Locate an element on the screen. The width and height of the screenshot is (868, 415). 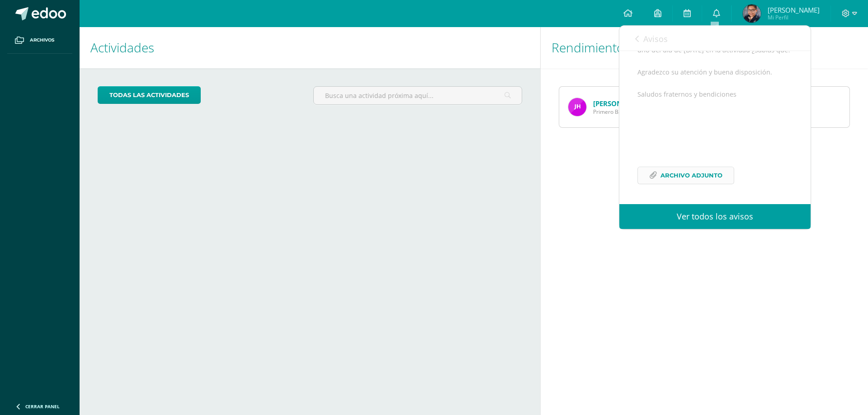
span: Avisos is located at coordinates (655, 39).